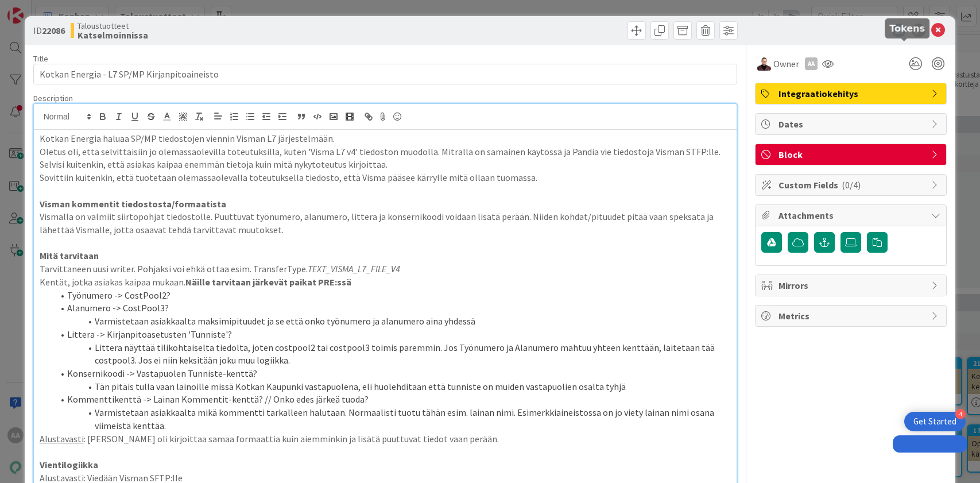 Image resolution: width=980 pixels, height=483 pixels. I want to click on span: Metrics, so click(852, 315).